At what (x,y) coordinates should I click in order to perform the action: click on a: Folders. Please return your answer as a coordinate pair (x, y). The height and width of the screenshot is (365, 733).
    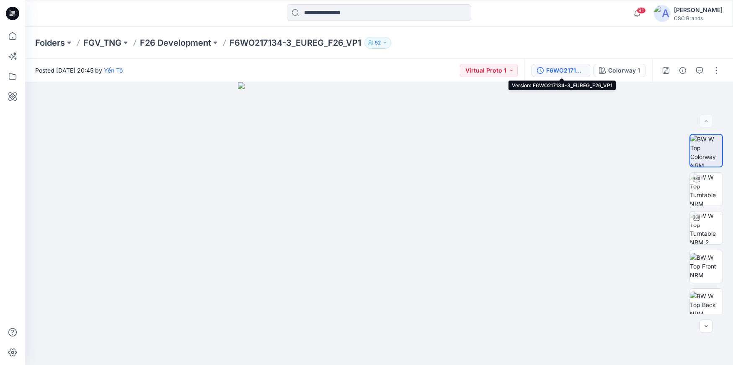
    Looking at the image, I should click on (50, 43).